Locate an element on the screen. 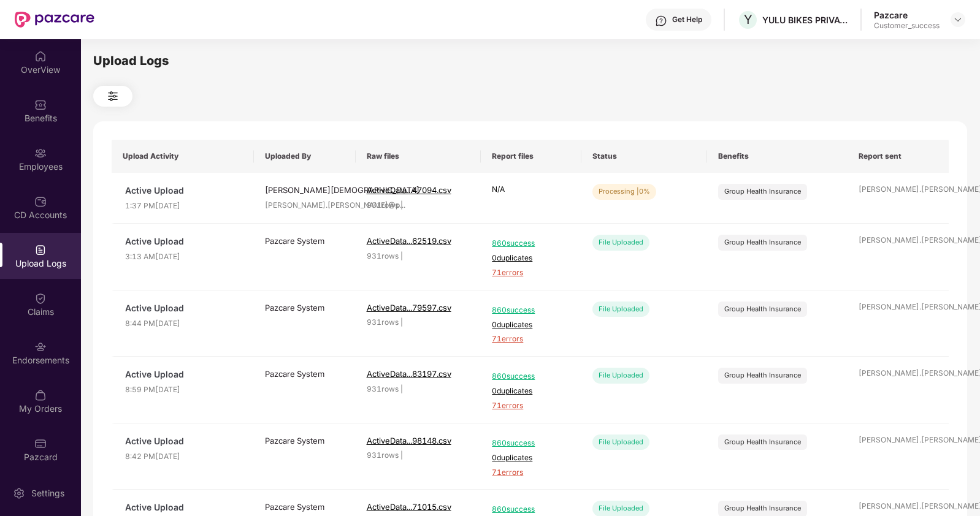  img: svg+xml;base64,PHN2ZyBpZD0iRHJvcGRvd24tMzJ4MzIiIHhtbG5zPSJodHRwOi8vd3d3LnczLm9yZy8yMDAwL3N2ZyIgd2... is located at coordinates (958, 20).